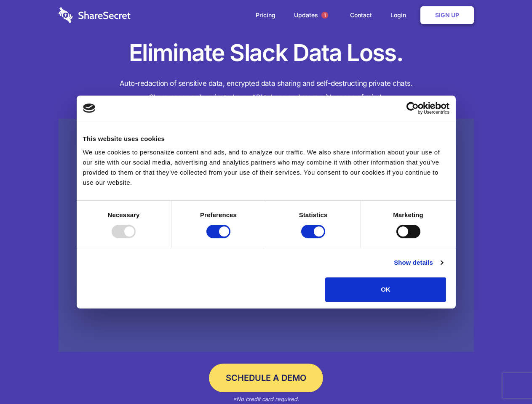 Image resolution: width=532 pixels, height=404 pixels. I want to click on button: OK, so click(385, 290).